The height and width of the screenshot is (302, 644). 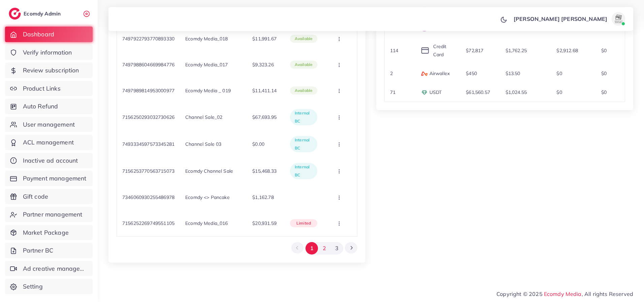 I want to click on p: $11,991.67, so click(x=264, y=39).